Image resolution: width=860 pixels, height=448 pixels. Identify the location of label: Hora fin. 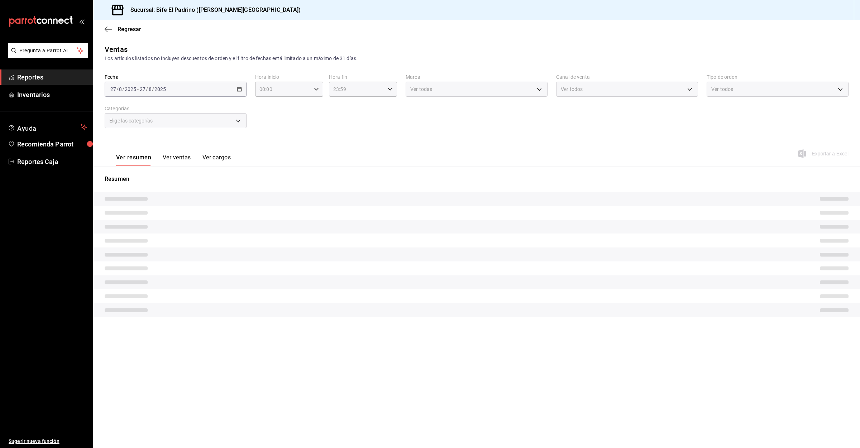
(363, 77).